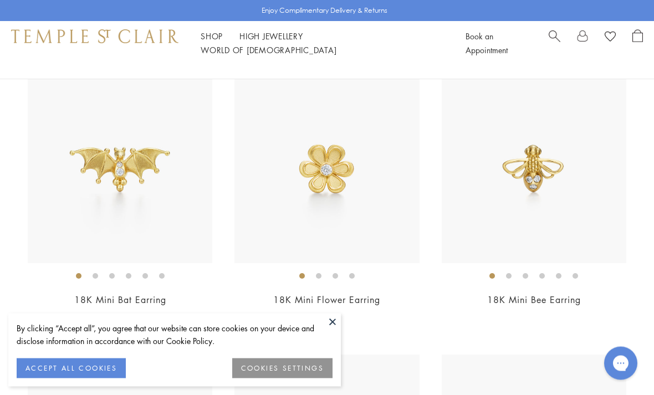 The image size is (654, 395). Describe the element at coordinates (324, 11) in the screenshot. I see `p: Enjoy Complimentary Delivery & Returns` at that location.